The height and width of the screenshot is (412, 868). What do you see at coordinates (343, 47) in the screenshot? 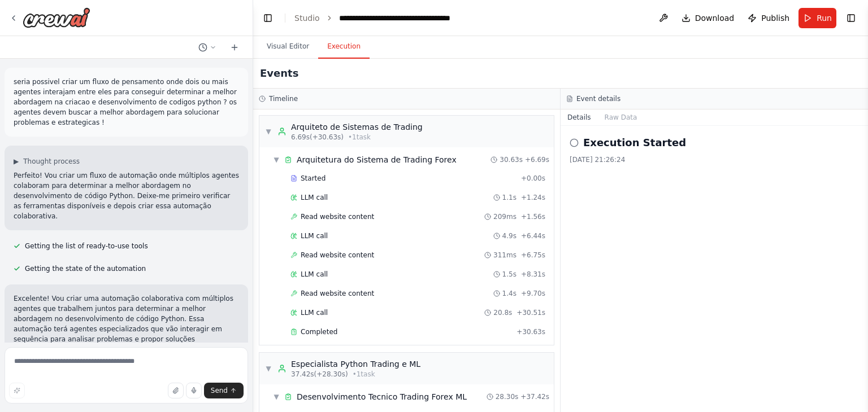
I see `button: Execution` at bounding box center [343, 47].